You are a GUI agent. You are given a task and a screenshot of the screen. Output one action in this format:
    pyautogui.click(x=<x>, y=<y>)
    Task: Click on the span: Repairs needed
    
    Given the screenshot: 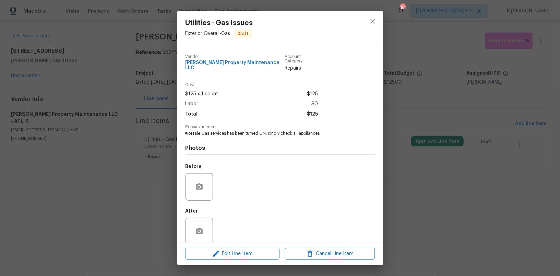 What is the action you would take?
    pyautogui.click(x=280, y=127)
    